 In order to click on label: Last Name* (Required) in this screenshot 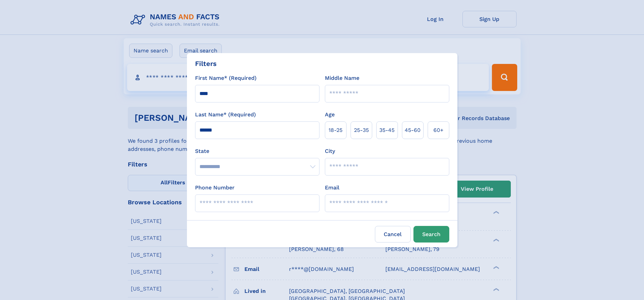, I will do `click(226, 115)`.